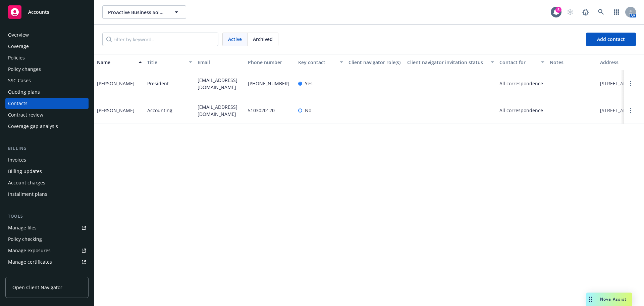  Describe the element at coordinates (308, 83) in the screenshot. I see `span: Yes` at that location.